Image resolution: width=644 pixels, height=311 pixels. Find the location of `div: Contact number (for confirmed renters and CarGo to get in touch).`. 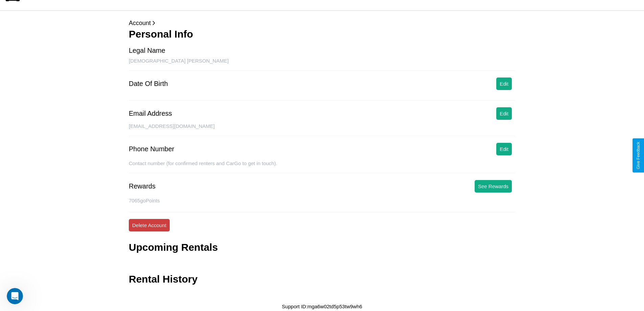

div: Contact number (for confirmed renters and CarGo to get in touch). is located at coordinates (322, 167).